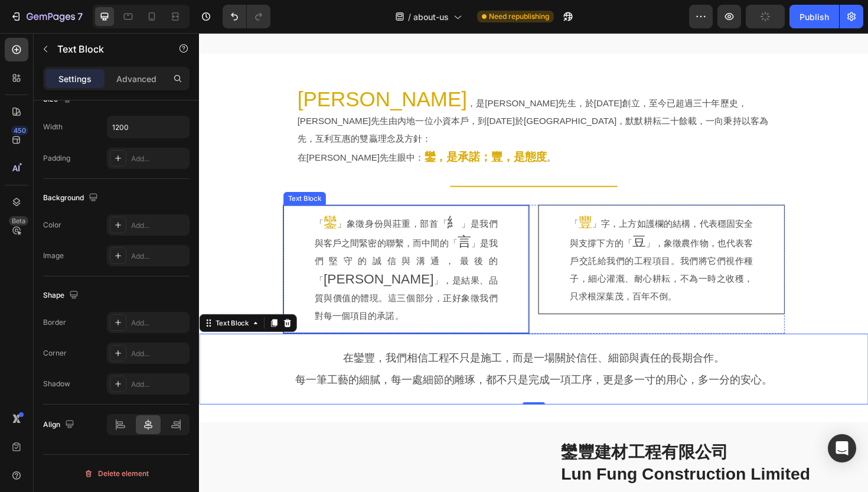  Describe the element at coordinates (46, 17) in the screenshot. I see `button: 7` at that location.